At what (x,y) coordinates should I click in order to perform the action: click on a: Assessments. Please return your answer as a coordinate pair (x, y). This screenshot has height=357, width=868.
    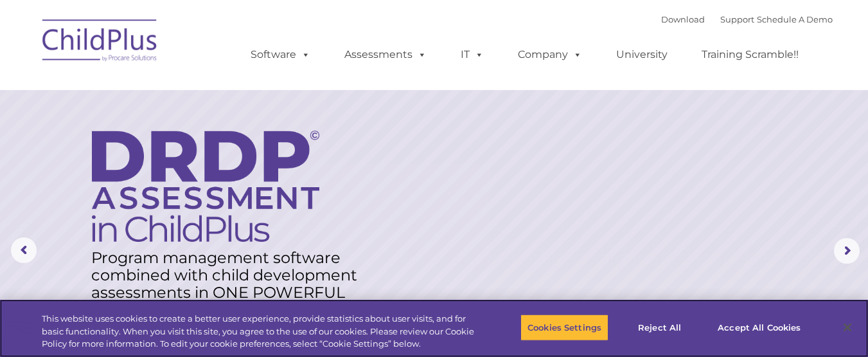
    Looking at the image, I should click on (385, 55).